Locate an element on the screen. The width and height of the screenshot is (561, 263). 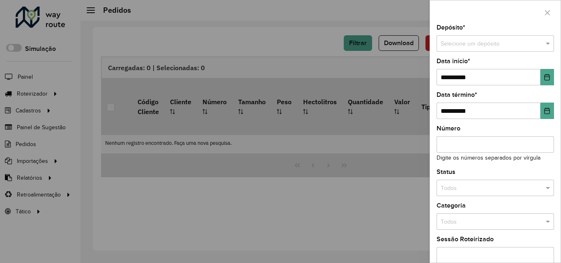
label: Data início is located at coordinates (453, 61).